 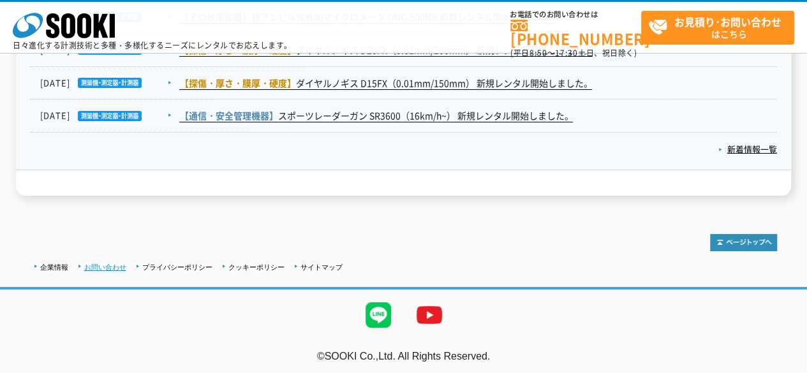 I want to click on p: 日々進化する計測技術と多種・多様化するニーズにレンタルでお応えします。, so click(x=152, y=45).